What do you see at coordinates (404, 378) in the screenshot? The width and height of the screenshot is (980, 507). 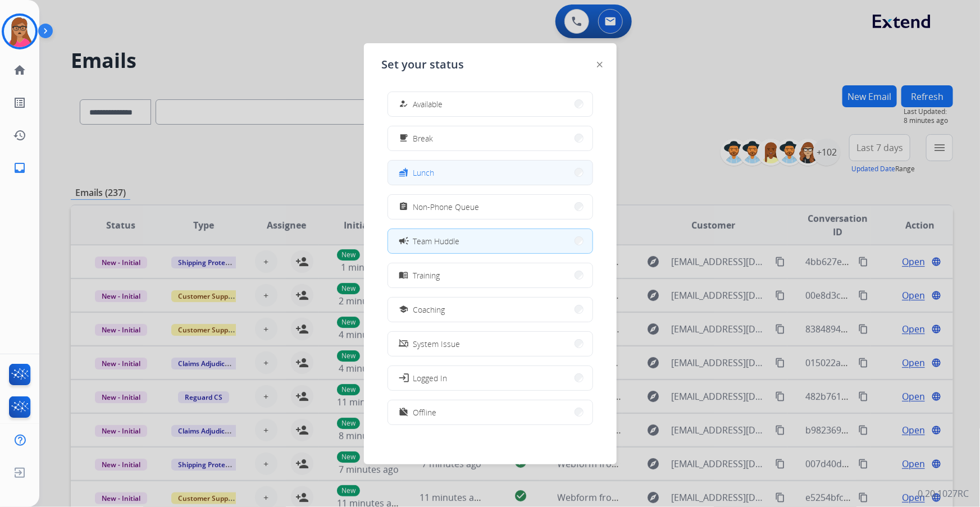 I see `mat-icon: login` at bounding box center [404, 378].